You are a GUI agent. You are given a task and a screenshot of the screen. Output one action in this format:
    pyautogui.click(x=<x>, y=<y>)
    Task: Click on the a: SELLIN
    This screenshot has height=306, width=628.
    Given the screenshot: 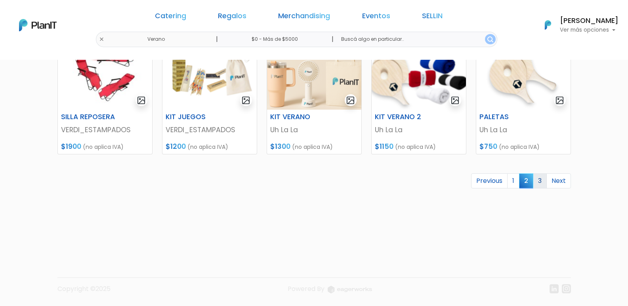 What is the action you would take?
    pyautogui.click(x=432, y=17)
    